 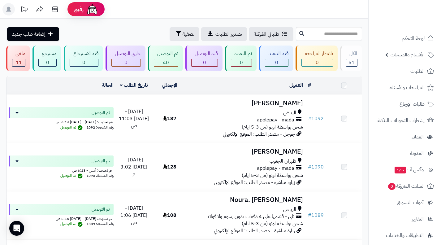 I want to click on span: جوجل - مصدر الطلب: الموقع الإلكتروني, so click(x=259, y=134).